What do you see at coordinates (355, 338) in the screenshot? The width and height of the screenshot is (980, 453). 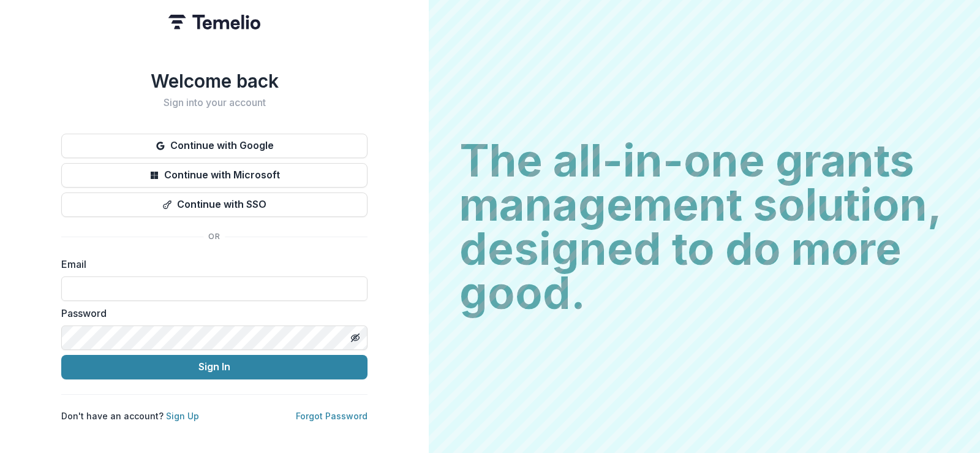 I see `button: Toggle password visibility` at bounding box center [355, 338].